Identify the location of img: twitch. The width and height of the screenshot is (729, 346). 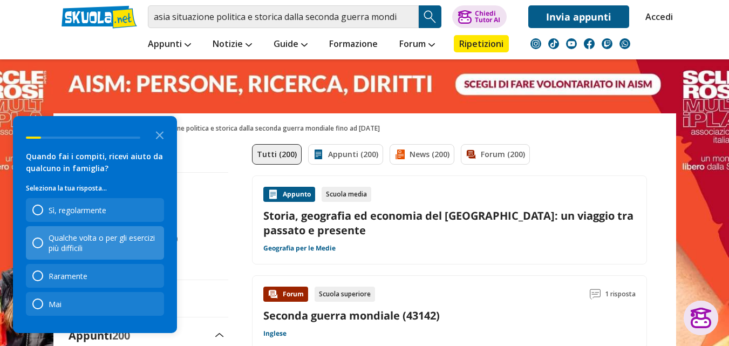
(607, 44).